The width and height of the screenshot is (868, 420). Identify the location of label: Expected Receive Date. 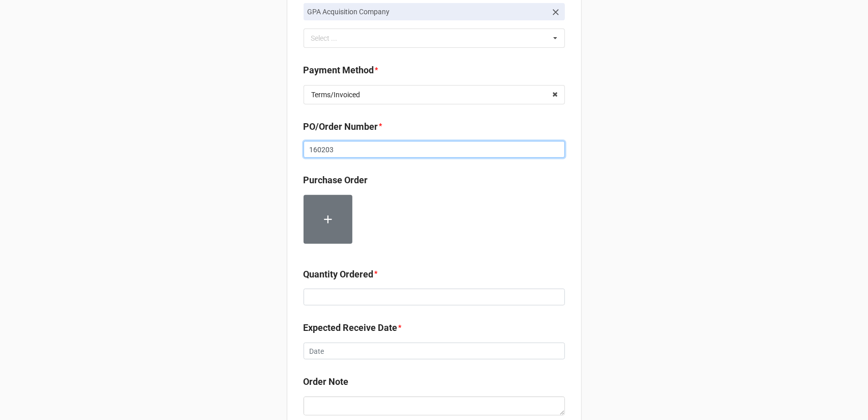
(350, 328).